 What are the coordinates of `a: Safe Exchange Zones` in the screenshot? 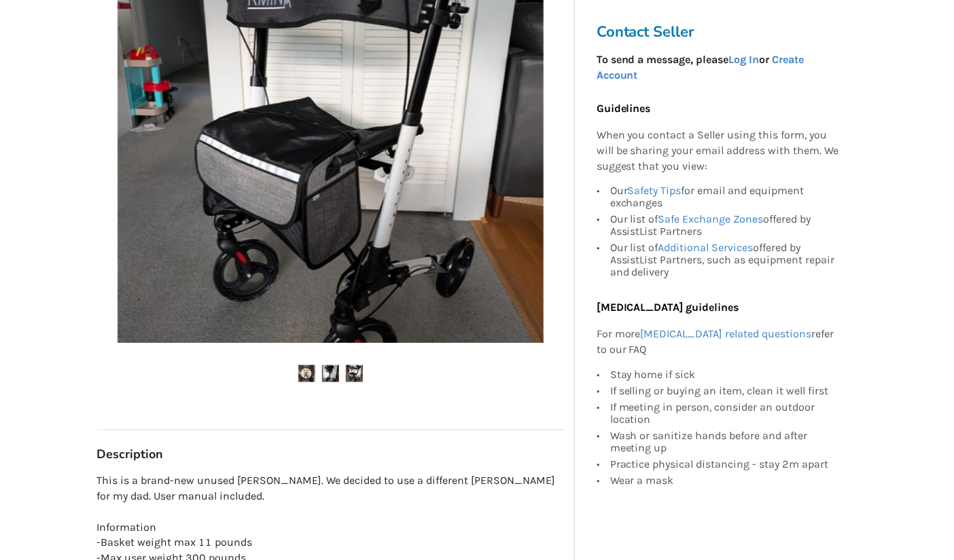 It's located at (710, 219).